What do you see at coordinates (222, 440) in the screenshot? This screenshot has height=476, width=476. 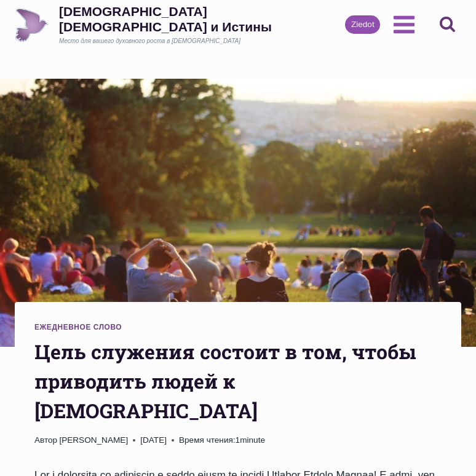 I see `span: 1` at bounding box center [222, 440].